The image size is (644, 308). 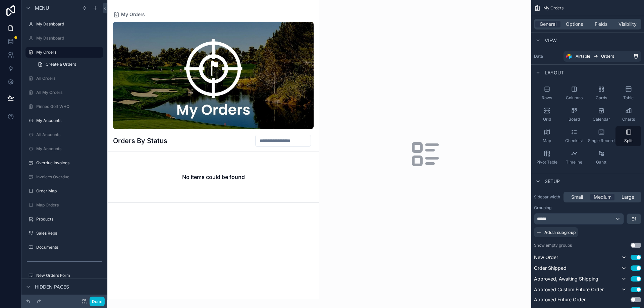 I want to click on button: Rows, so click(x=547, y=93).